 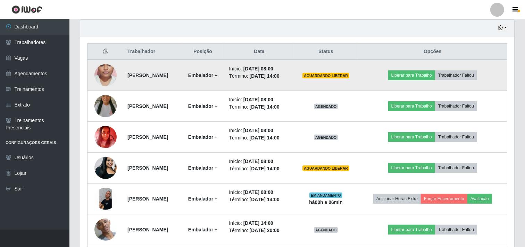 What do you see at coordinates (203, 52) in the screenshot?
I see `th: Posição` at bounding box center [203, 52].